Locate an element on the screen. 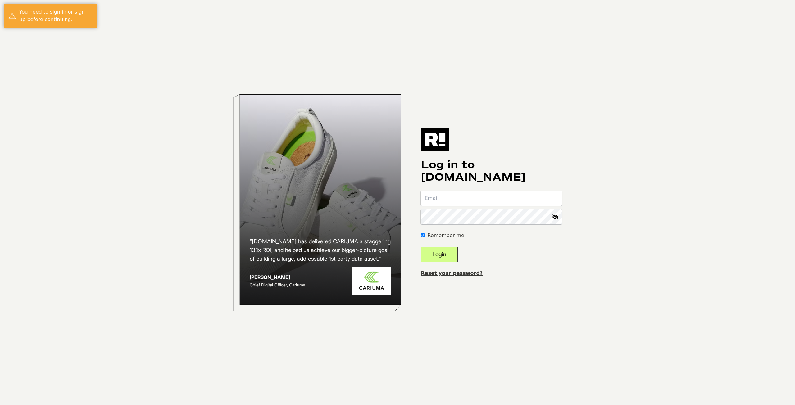 The height and width of the screenshot is (405, 795). div: You need to sign in or sign up before continuing. is located at coordinates (56, 16).